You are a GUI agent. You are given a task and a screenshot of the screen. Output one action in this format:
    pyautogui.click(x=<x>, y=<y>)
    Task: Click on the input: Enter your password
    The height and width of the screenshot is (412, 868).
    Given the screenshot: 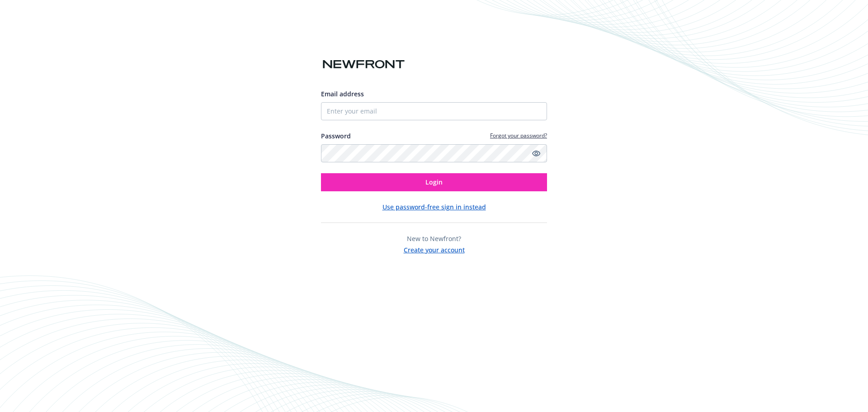 What is the action you would take?
    pyautogui.click(x=434, y=153)
    